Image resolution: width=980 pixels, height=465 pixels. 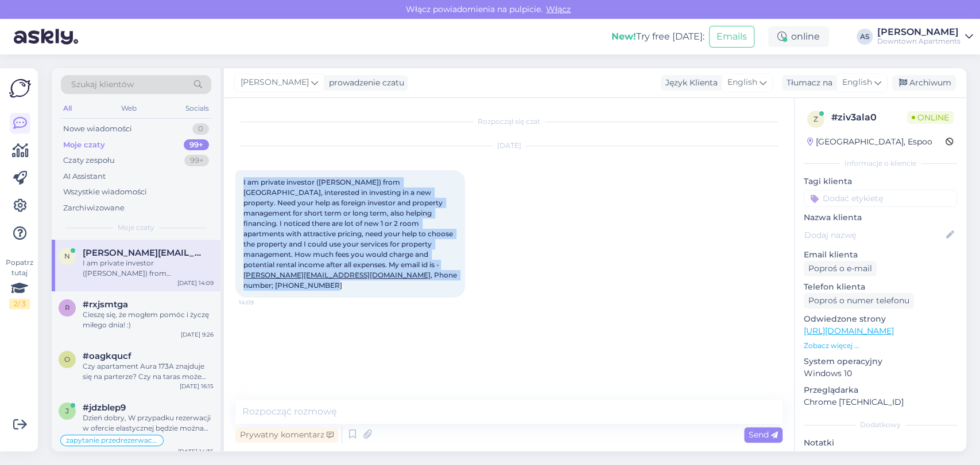 I want to click on span: #oagkqucf, so click(x=106, y=356).